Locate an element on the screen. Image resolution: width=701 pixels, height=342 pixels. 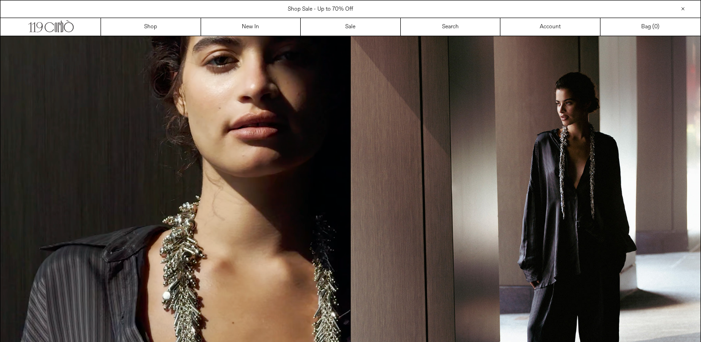
a: Search is located at coordinates (451, 27).